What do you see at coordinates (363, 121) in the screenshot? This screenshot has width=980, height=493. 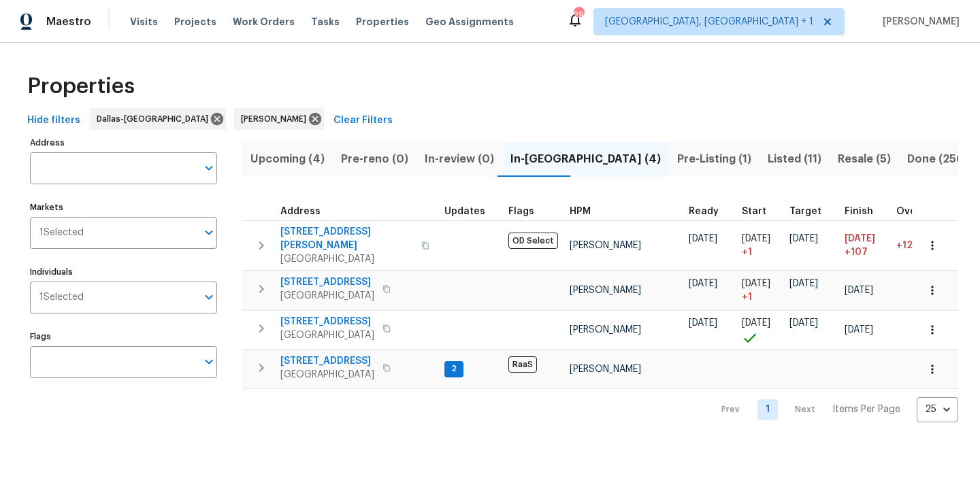 I see `span: Clear Filters` at bounding box center [363, 121].